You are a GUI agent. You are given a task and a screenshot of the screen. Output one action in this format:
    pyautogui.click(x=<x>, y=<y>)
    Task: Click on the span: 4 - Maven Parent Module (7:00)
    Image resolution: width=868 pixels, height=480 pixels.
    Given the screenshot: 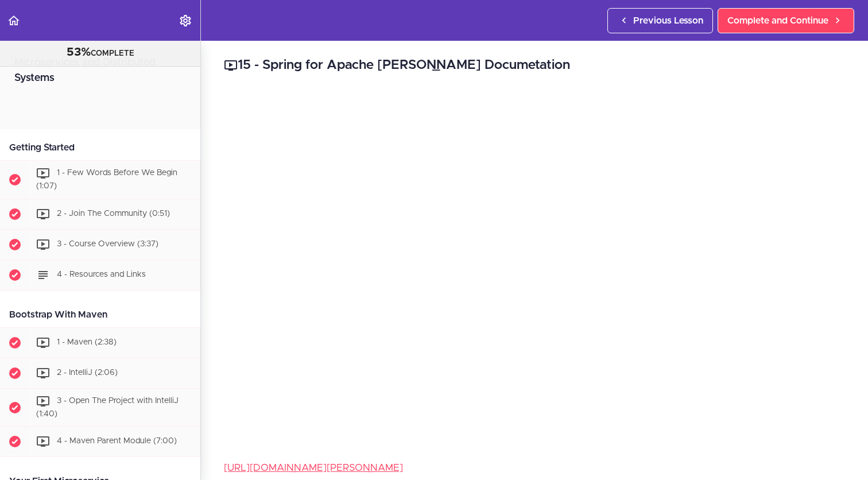 What is the action you would take?
    pyautogui.click(x=117, y=442)
    